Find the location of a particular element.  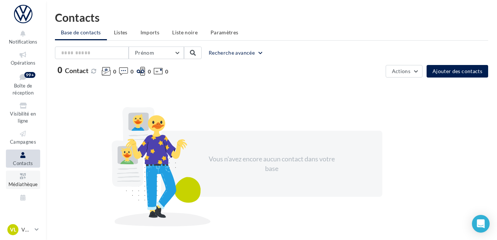

button: Recherche avancée is located at coordinates (236, 53).